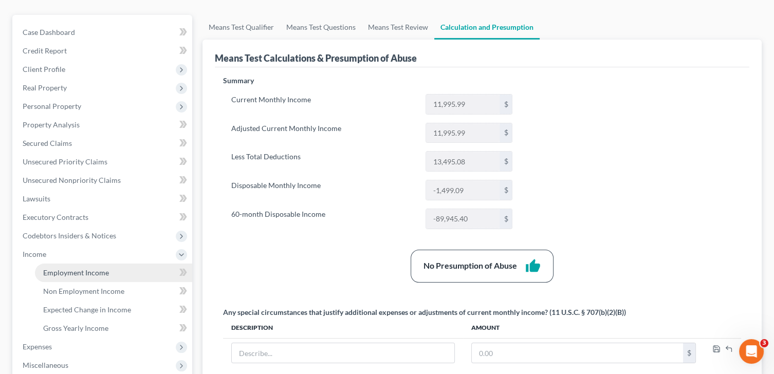 This screenshot has height=374, width=774. I want to click on span: Secured Claims, so click(47, 143).